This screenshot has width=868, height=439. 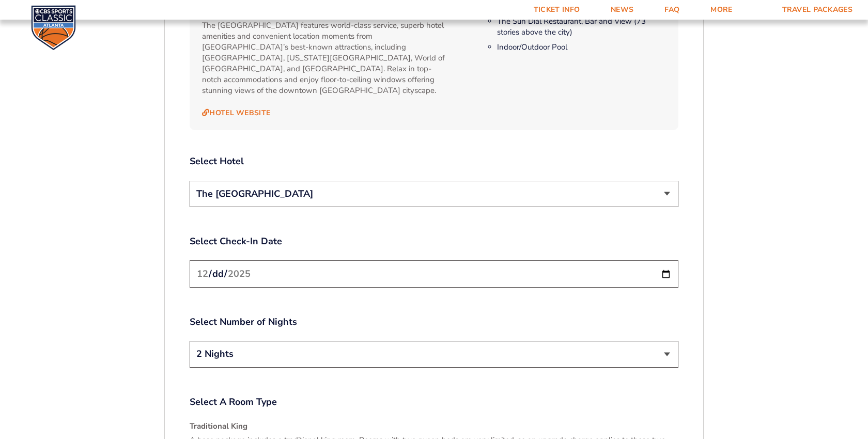 What do you see at coordinates (236, 113) in the screenshot?
I see `a: Hotel Website` at bounding box center [236, 113].